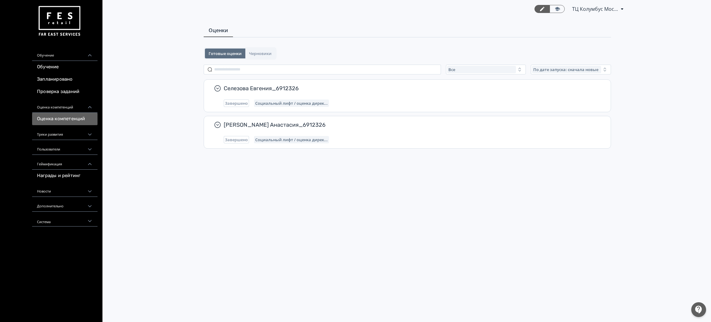  Describe the element at coordinates (65, 92) in the screenshot. I see `a: Проверка заданий` at that location.